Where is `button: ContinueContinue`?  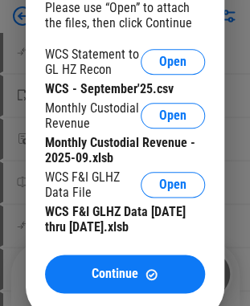 button: ContinueContinue is located at coordinates (124, 274).